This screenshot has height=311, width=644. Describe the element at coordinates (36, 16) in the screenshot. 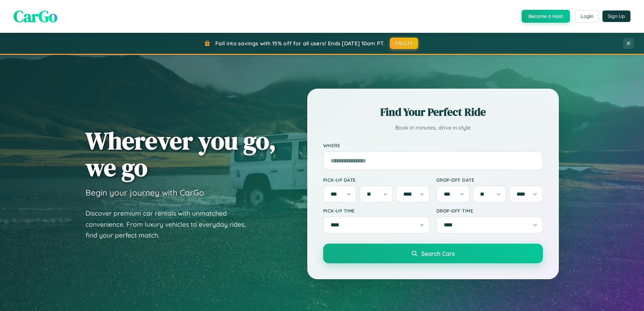

I see `span: CarGo` at that location.